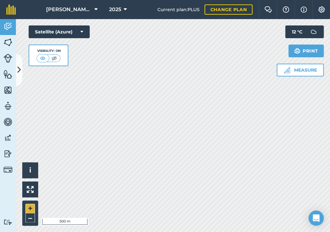 Image resolution: width=330 pixels, height=232 pixels. What do you see at coordinates (287, 70) in the screenshot?
I see `img: Ruler icon` at bounding box center [287, 70].